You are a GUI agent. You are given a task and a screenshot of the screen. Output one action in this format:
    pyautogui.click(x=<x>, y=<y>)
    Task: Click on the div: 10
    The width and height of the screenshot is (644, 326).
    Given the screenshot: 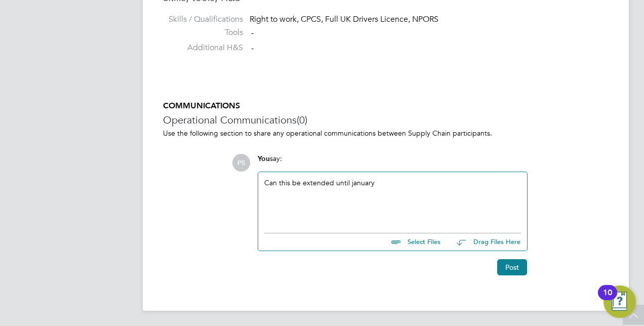 What is the action you would take?
    pyautogui.click(x=607, y=299)
    